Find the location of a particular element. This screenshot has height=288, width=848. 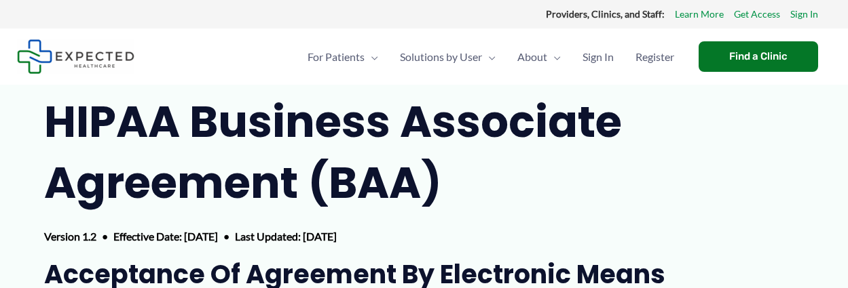

nav: Primary Site Navigation is located at coordinates (491, 57).